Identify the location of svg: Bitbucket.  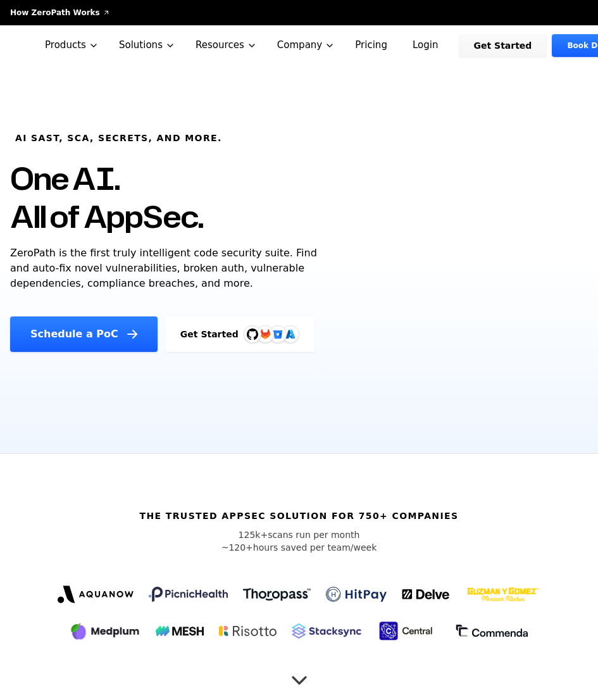
(278, 334).